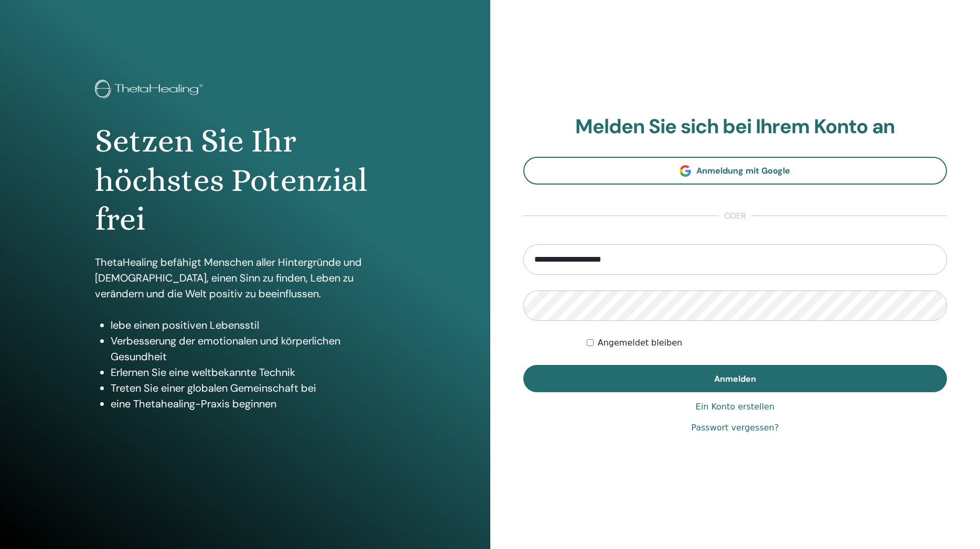 The height and width of the screenshot is (549, 980). What do you see at coordinates (245, 180) in the screenshot?
I see `h1: Setzen Sie Ihr höchstes Potenzial frei` at bounding box center [245, 180].